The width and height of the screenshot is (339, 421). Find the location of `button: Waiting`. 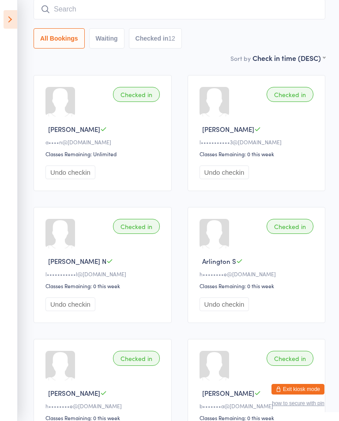

button: Waiting is located at coordinates (107, 38).